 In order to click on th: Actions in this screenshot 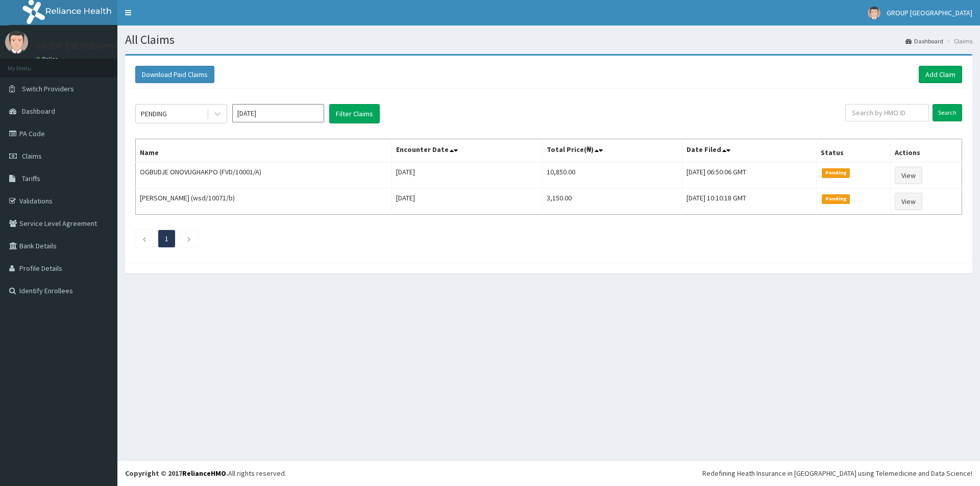, I will do `click(926, 151)`.